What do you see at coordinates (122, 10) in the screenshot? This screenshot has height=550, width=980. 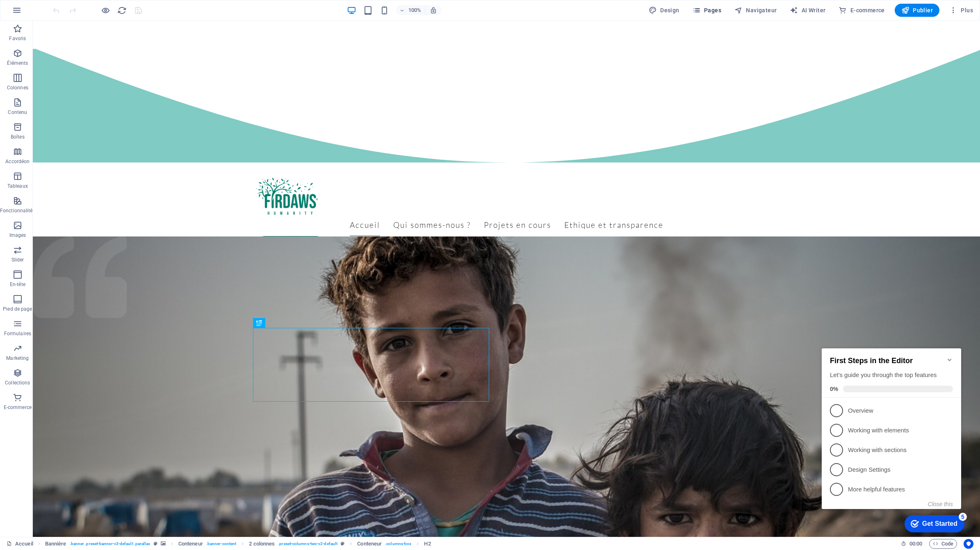 I see `i: Actualiser la page` at bounding box center [122, 10].